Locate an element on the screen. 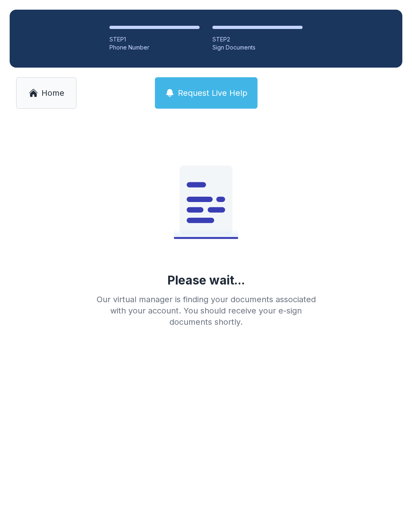 This screenshot has height=532, width=412. div: STEP 1 is located at coordinates (154, 39).